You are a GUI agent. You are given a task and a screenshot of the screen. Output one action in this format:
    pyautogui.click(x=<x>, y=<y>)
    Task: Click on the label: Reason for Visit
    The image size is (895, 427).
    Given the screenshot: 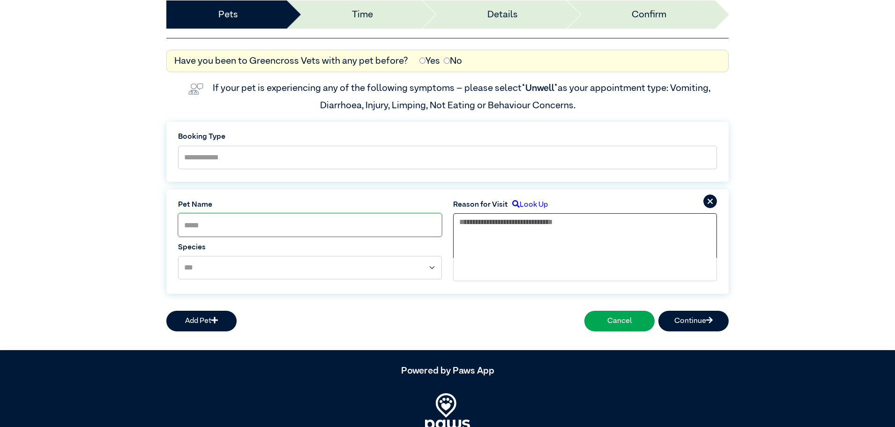 What is the action you would take?
    pyautogui.click(x=480, y=205)
    